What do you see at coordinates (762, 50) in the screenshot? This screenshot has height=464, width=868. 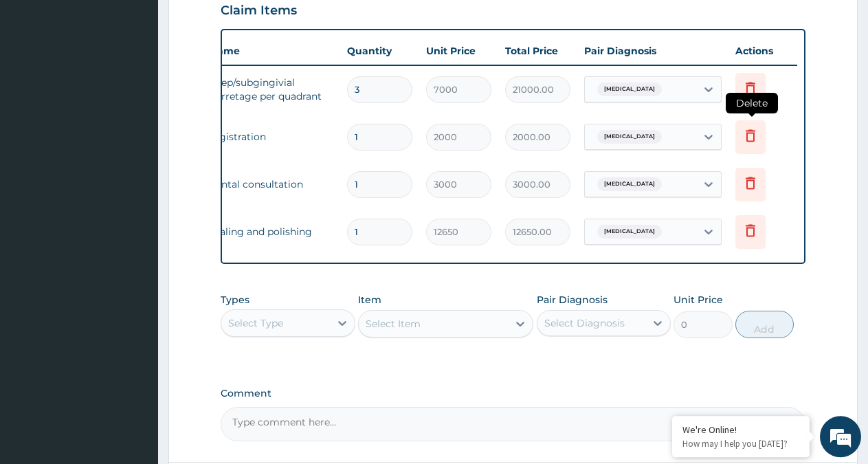 I see `th: Actions` at bounding box center [762, 50].